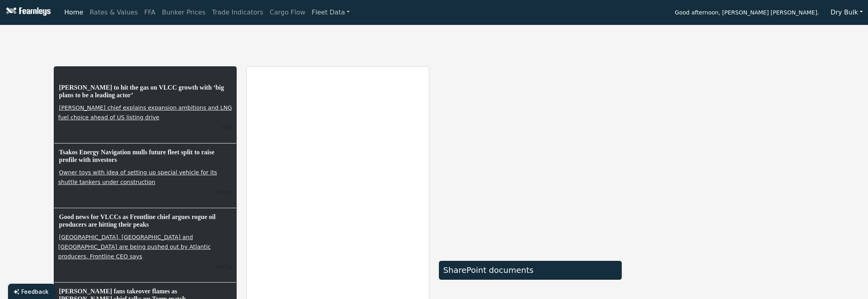 The width and height of the screenshot is (868, 299). Describe the element at coordinates (27, 12) in the screenshot. I see `img: Fearnleys Logo` at that location.